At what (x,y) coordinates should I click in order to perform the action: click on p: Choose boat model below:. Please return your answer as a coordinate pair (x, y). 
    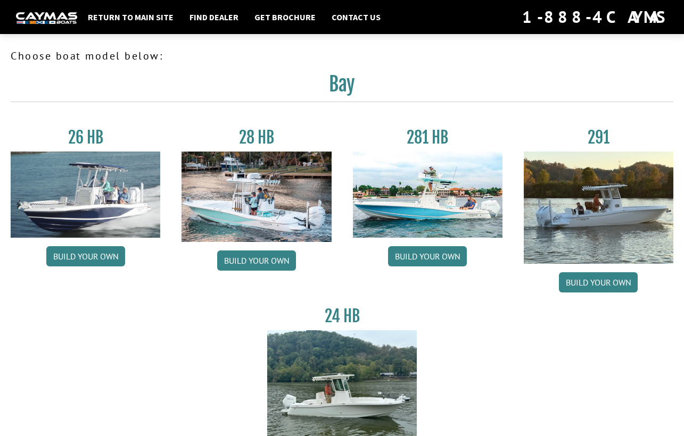
    Looking at the image, I should click on (342, 56).